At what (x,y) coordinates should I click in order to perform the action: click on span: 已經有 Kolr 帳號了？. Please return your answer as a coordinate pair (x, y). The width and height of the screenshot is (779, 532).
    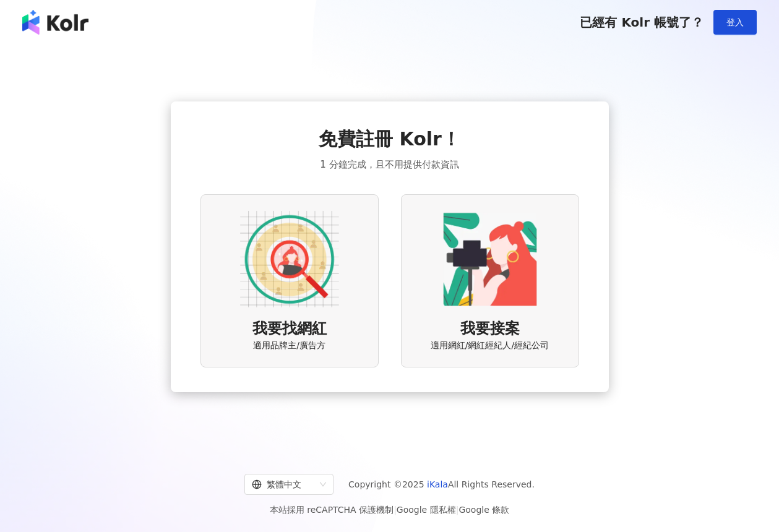
    Looking at the image, I should click on (642, 22).